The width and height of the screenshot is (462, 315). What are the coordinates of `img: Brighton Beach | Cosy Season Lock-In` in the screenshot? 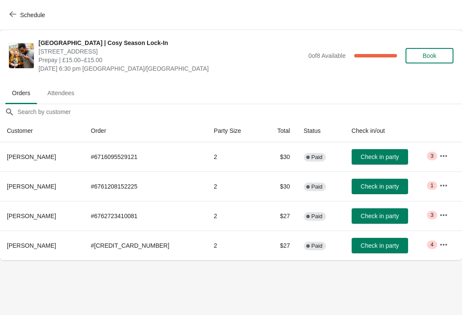 It's located at (21, 56).